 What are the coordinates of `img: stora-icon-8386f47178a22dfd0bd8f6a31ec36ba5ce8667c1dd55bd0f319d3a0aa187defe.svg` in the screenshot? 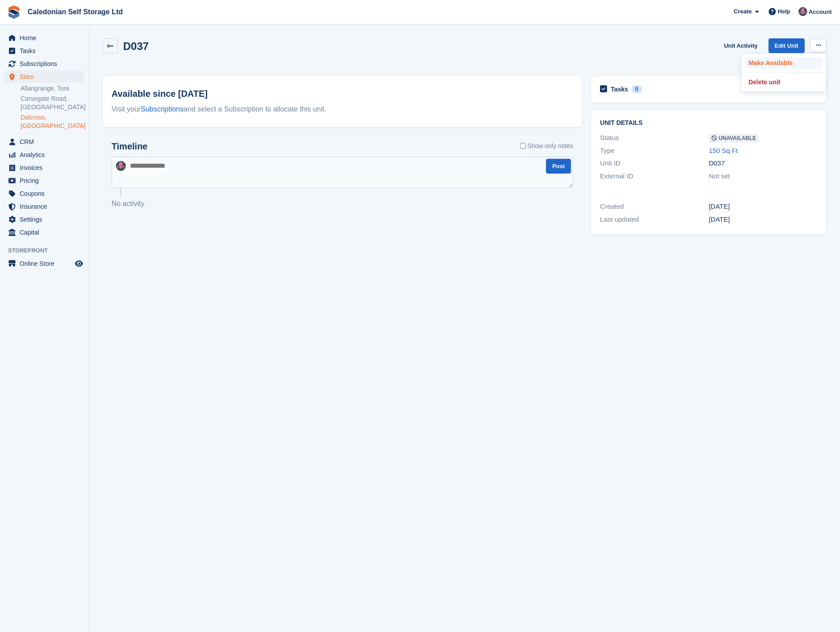 It's located at (14, 12).